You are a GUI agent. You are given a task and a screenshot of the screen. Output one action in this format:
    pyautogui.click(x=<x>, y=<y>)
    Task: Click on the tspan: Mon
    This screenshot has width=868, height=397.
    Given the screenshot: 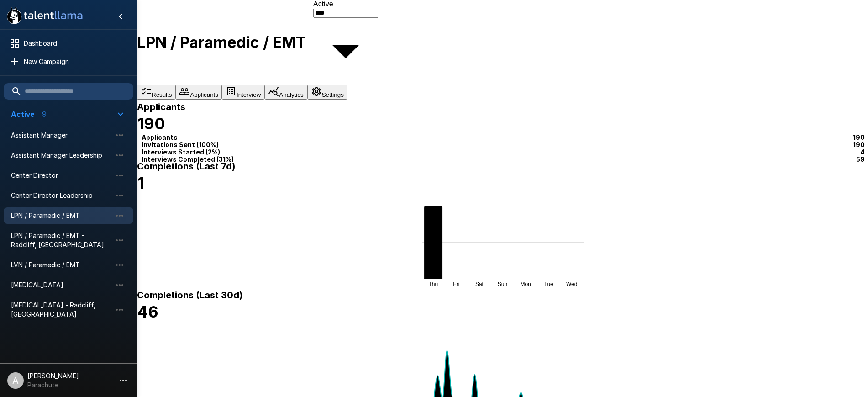 What is the action you would take?
    pyautogui.click(x=525, y=284)
    